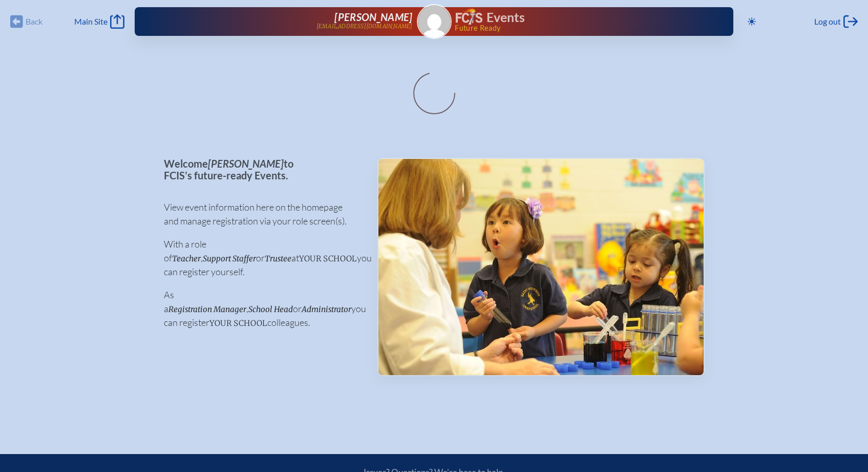 The height and width of the screenshot is (472, 868). Describe the element at coordinates (207, 309) in the screenshot. I see `span: Registration Manager` at that location.